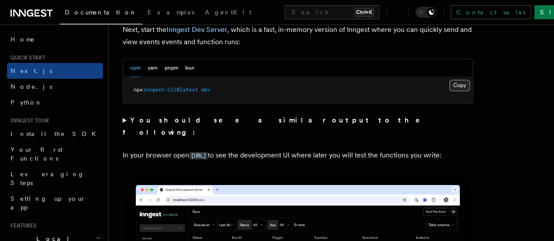 The image size is (554, 241). I want to click on summary: You should see a similar output to the following:, so click(298, 127).